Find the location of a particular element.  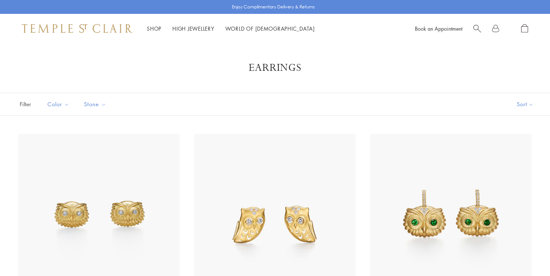

span: Color is located at coordinates (59, 104).